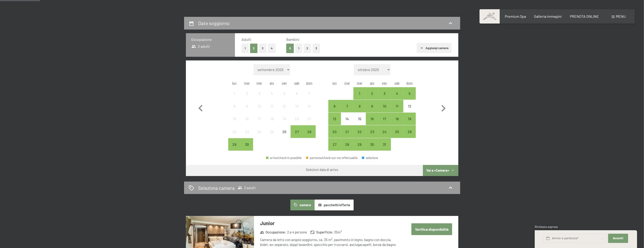 The image size is (644, 248). Describe the element at coordinates (247, 132) in the screenshot. I see `div: Tue Sep 23 2025` at that location.